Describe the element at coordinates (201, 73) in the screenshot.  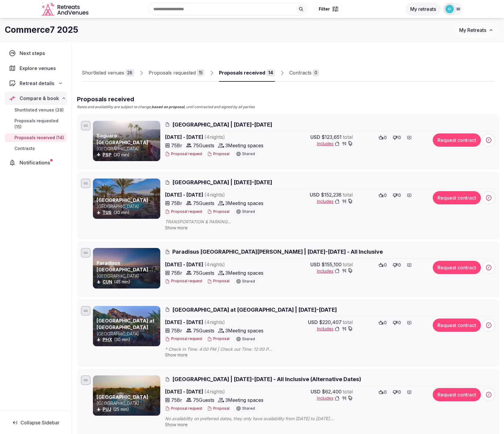
I see `div: 15` at that location.